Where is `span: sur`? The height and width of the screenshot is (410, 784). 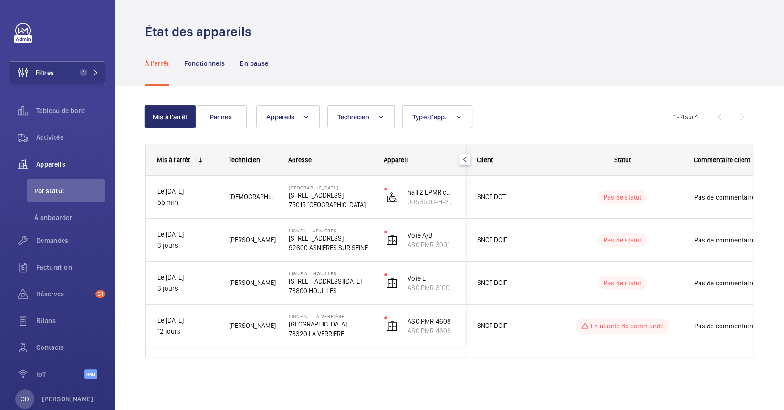 span: sur is located at coordinates (689, 117).